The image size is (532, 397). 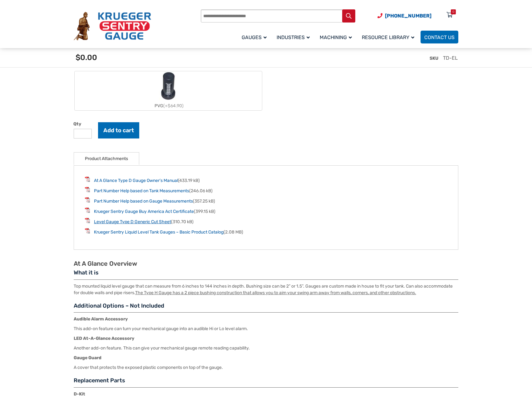 What do you see at coordinates (159, 232) in the screenshot?
I see `a: Krueger Sentry Liquid Level Tank Gauges – Basic Product Catalog` at bounding box center [159, 232].